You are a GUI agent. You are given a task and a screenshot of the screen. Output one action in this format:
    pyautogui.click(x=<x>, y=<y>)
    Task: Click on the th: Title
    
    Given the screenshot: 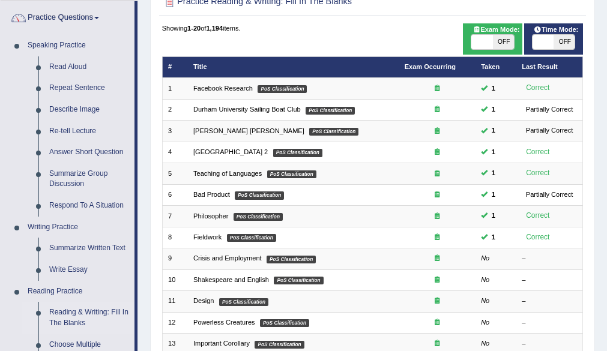 What is the action you would take?
    pyautogui.click(x=294, y=67)
    